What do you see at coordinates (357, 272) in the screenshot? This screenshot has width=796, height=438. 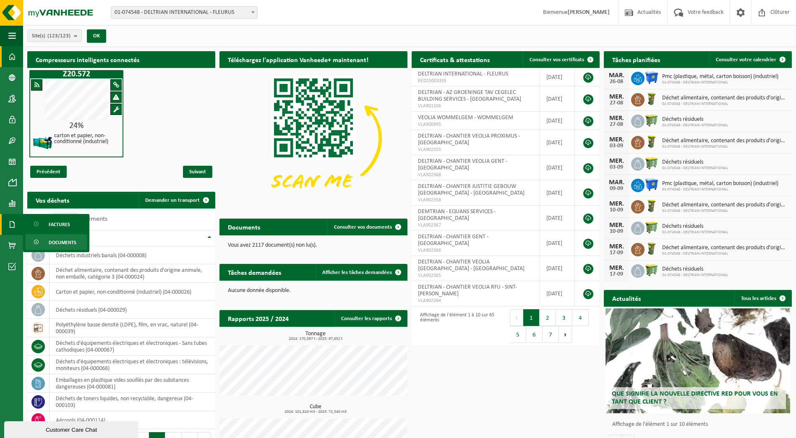 I see `span: Afficher les tâches demandées` at bounding box center [357, 272].